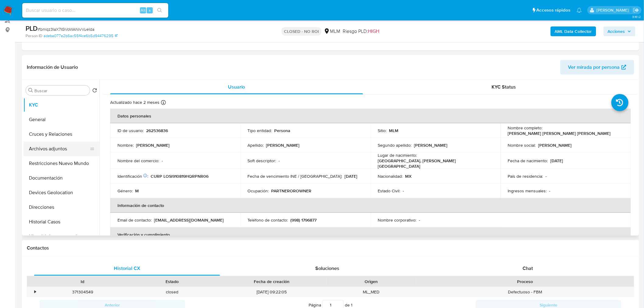  Describe the element at coordinates (304, 220) in the screenshot. I see `p: (998) 1796877` at that location.